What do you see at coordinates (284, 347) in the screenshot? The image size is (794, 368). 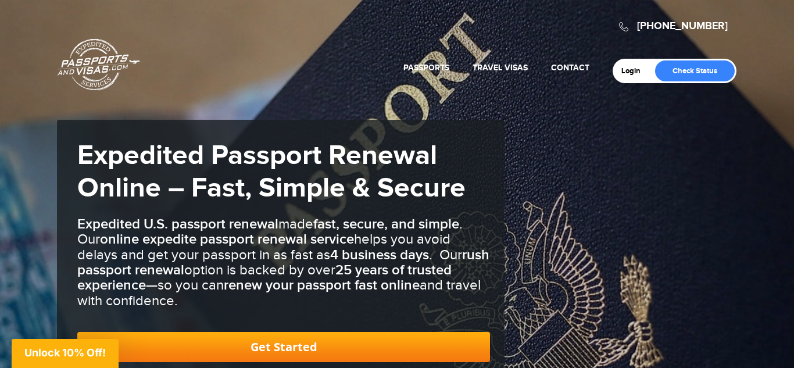 I see `a: Get Started` at bounding box center [284, 347].